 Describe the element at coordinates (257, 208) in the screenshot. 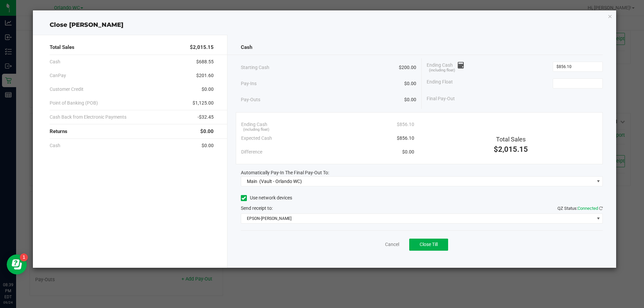

I see `span: Send receipt to:` at that location.